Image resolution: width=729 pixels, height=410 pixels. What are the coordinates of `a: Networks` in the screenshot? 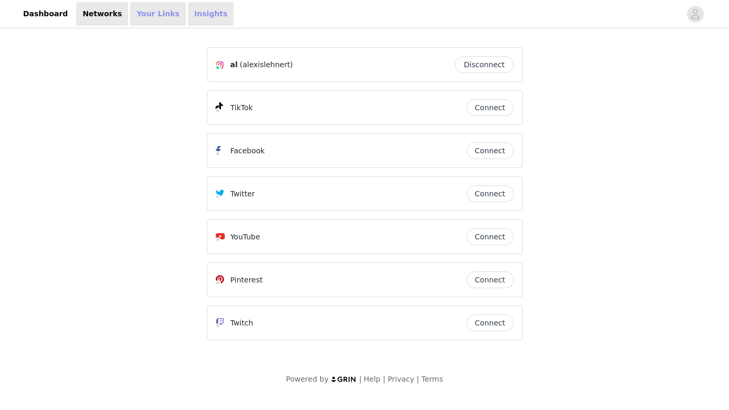 It's located at (102, 14).